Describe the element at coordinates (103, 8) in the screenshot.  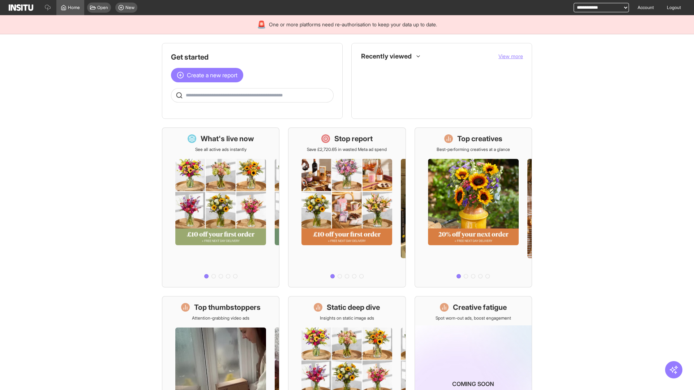
I see `span: Open` at that location.